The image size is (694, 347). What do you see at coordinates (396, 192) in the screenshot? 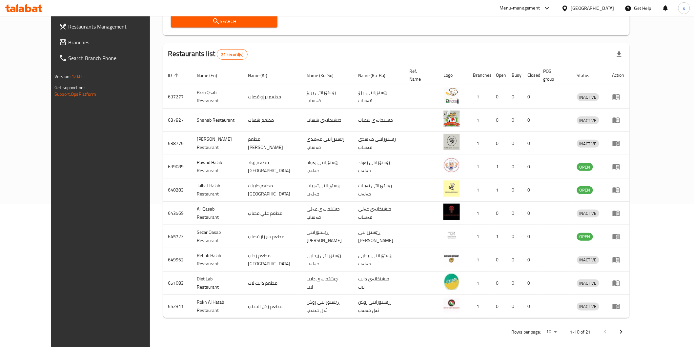
I see `table: enhanced table` at bounding box center [396, 192].